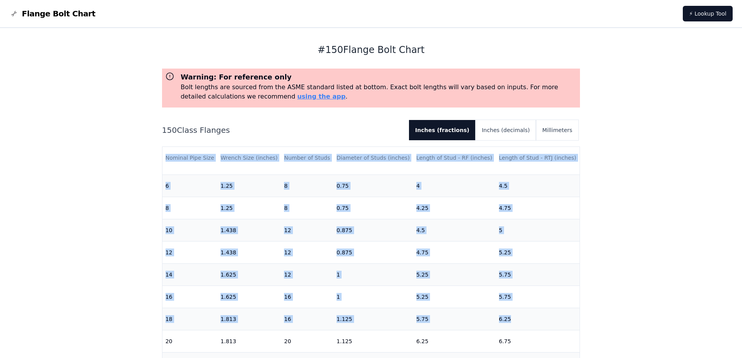 This screenshot has width=742, height=358. What do you see at coordinates (538, 341) in the screenshot?
I see `td: 6.75` at bounding box center [538, 341].